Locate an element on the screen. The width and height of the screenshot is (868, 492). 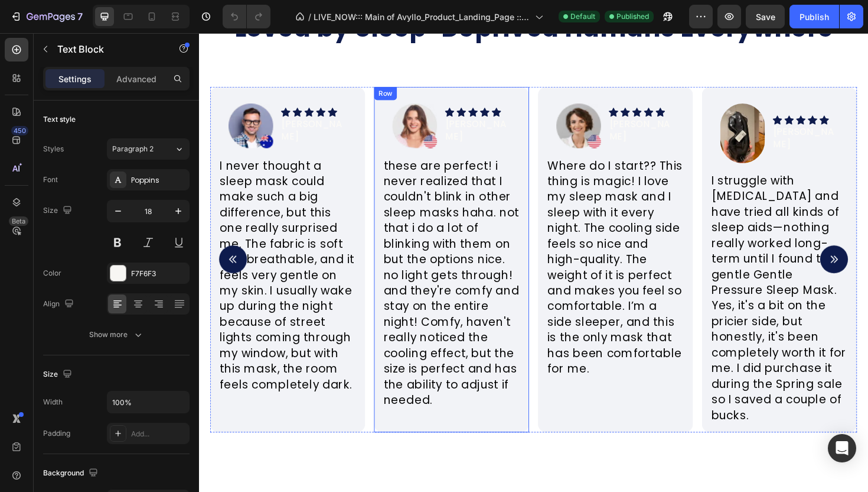
button: 7 is located at coordinates (46, 17).